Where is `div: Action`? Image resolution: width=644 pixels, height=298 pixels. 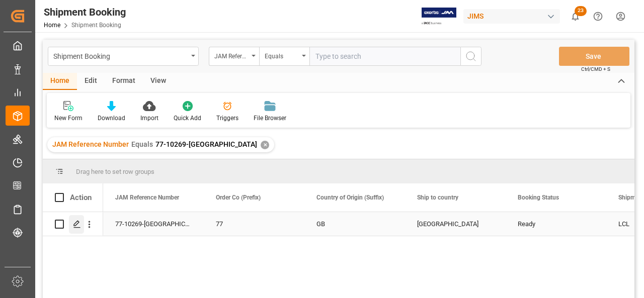 div: Action is located at coordinates (80, 198).